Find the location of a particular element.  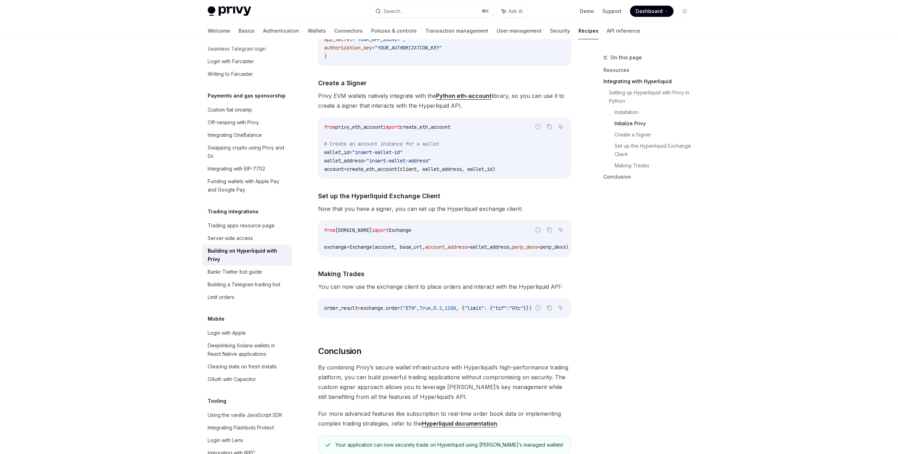

div: Bankr Twitter bot guide is located at coordinates (235, 272).